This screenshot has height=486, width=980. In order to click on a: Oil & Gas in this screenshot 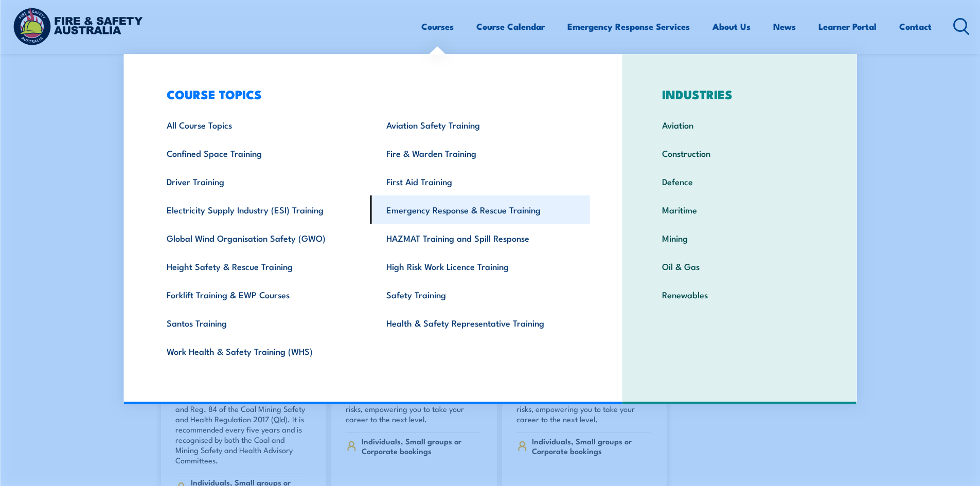, I will do `click(739, 266)`.